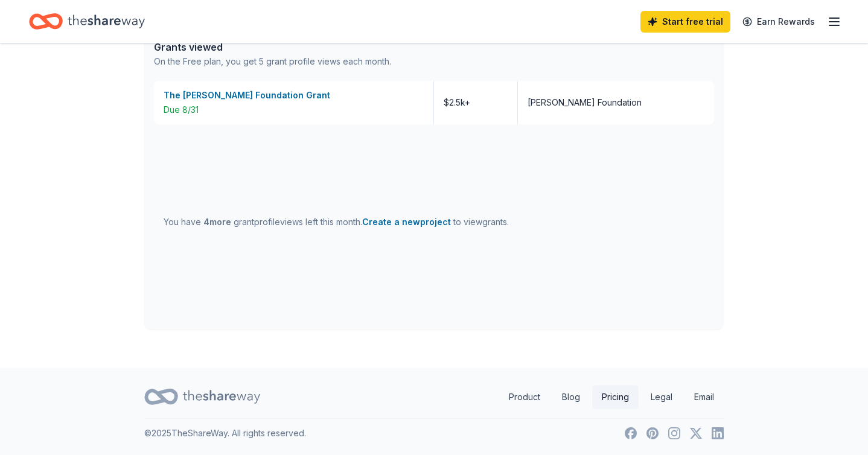 This screenshot has width=868, height=455. What do you see at coordinates (524, 397) in the screenshot?
I see `a: Product` at bounding box center [524, 397].